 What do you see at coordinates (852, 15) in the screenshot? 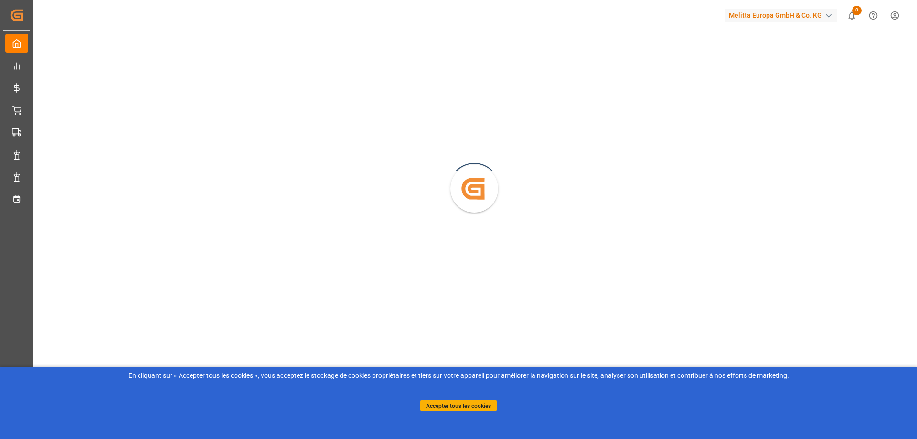
I see `button: afficher 0 nouvelles notifications` at bounding box center [852, 15].